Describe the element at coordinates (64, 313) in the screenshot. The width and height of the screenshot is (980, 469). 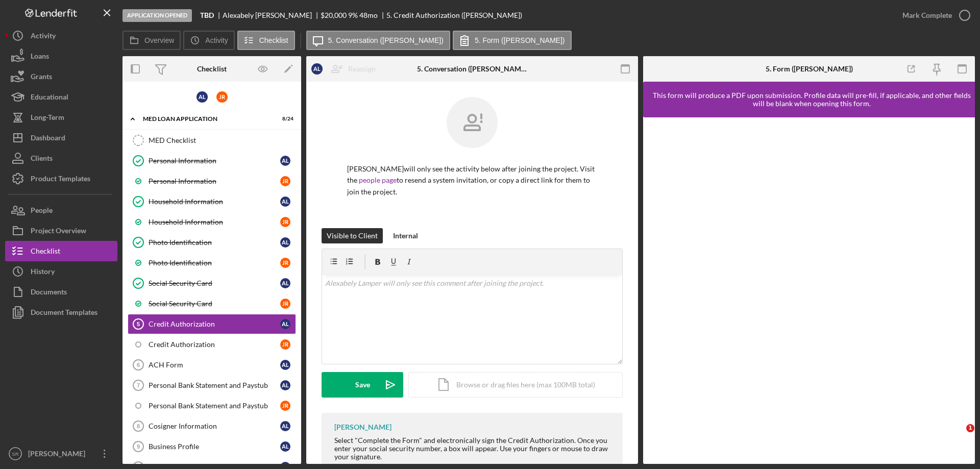
I see `div: Document Templates` at that location.